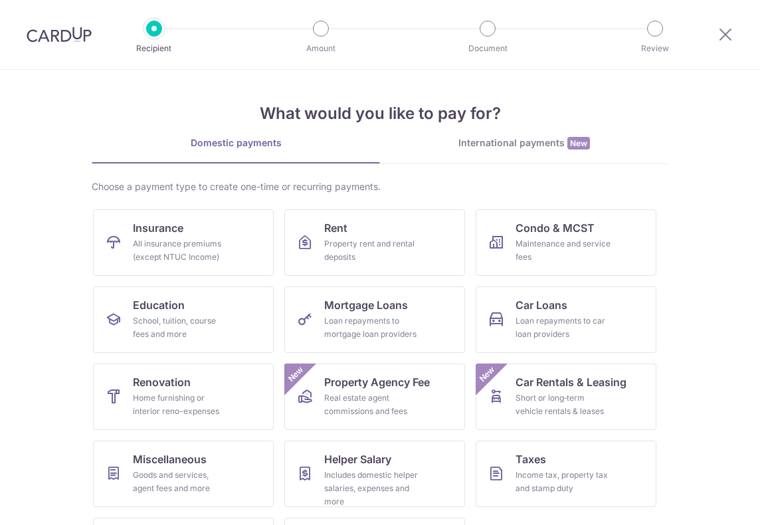 Image resolution: width=760 pixels, height=525 pixels. I want to click on a: RentProperty rent and rental deposits, so click(375, 243).